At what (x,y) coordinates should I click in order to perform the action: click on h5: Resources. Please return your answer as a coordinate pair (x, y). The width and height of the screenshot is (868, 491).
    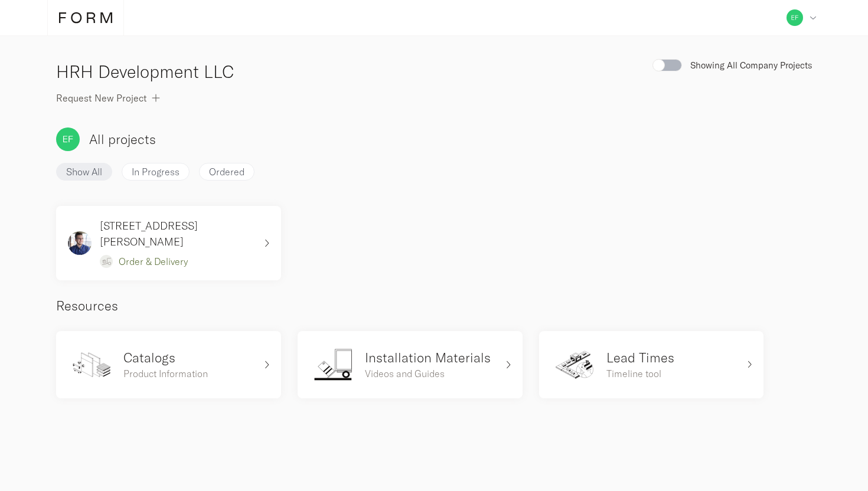
    Looking at the image, I should click on (434, 306).